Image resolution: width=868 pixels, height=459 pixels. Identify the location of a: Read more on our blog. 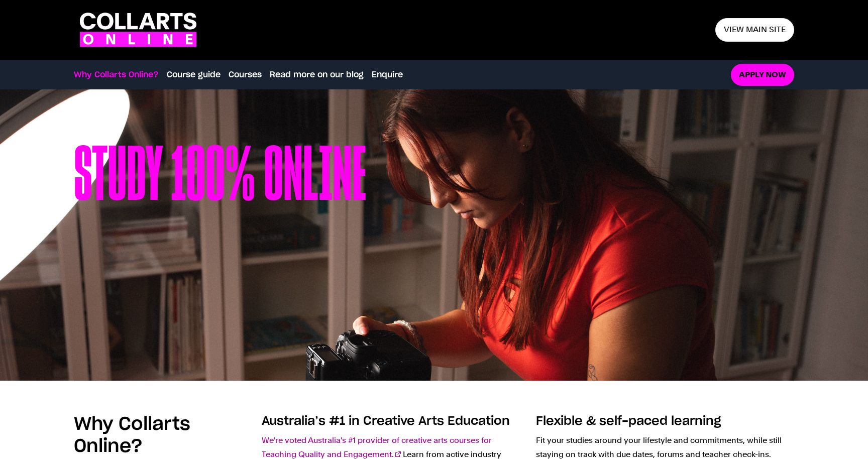
(316, 75).